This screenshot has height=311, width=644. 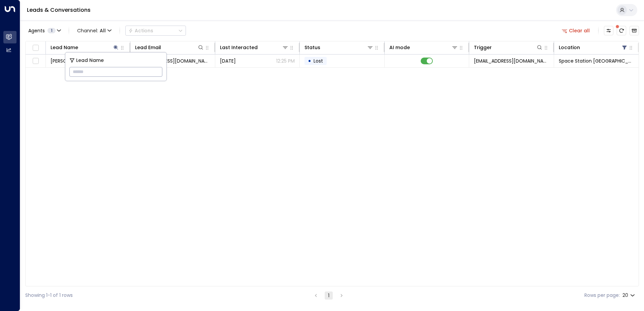 I want to click on span: Madhukiran Kannan, so click(x=69, y=61).